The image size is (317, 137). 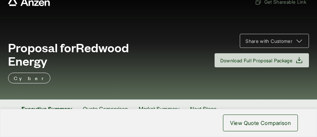 What do you see at coordinates (77, 54) in the screenshot?
I see `span: Proposal for Redwood Energy` at bounding box center [77, 54].